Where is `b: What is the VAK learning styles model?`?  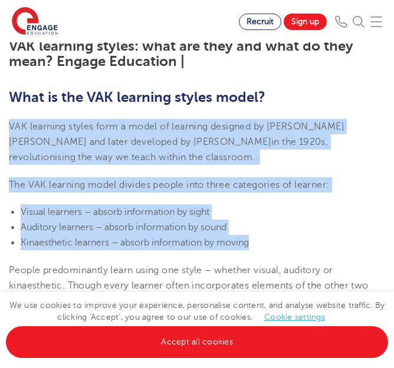 b: What is the VAK learning styles model? is located at coordinates (137, 97).